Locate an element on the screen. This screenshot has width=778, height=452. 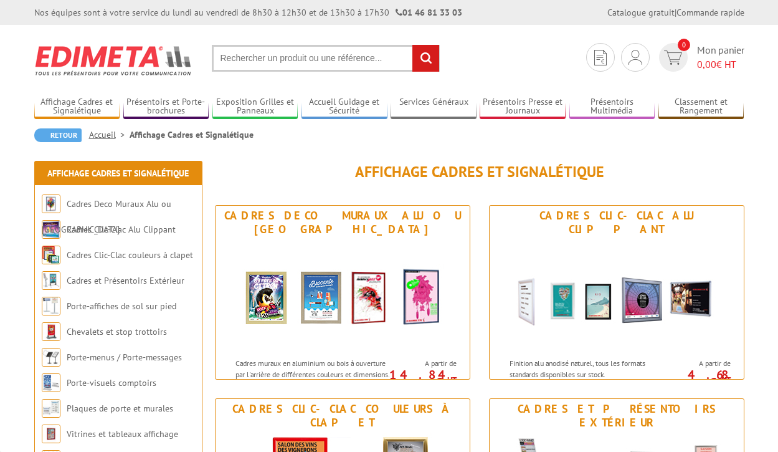
img: Cadres et Présentoirs Extérieur is located at coordinates (51, 280).